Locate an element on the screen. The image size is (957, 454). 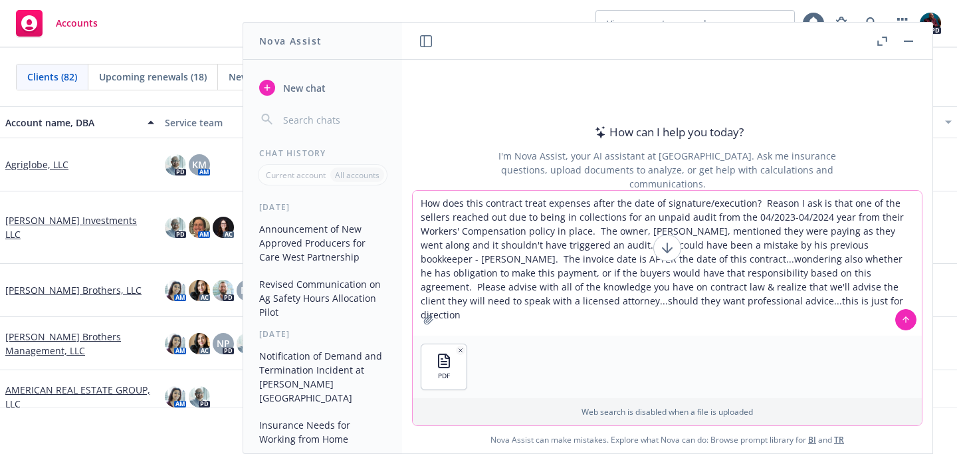
a: Search is located at coordinates (872, 23).